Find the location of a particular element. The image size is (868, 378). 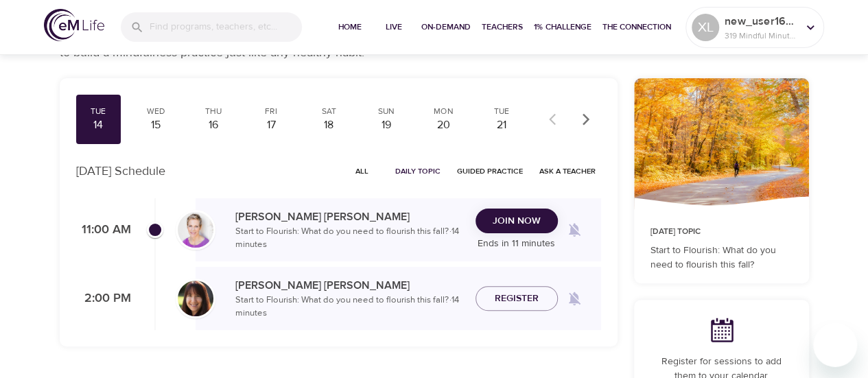

p: new_user1608587756 is located at coordinates (761, 21).